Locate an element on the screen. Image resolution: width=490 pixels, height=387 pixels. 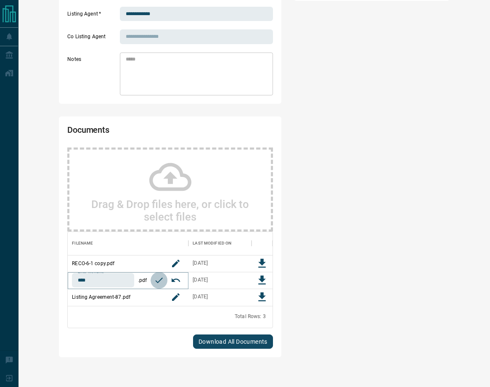
button: Download All Documents is located at coordinates (233, 342).